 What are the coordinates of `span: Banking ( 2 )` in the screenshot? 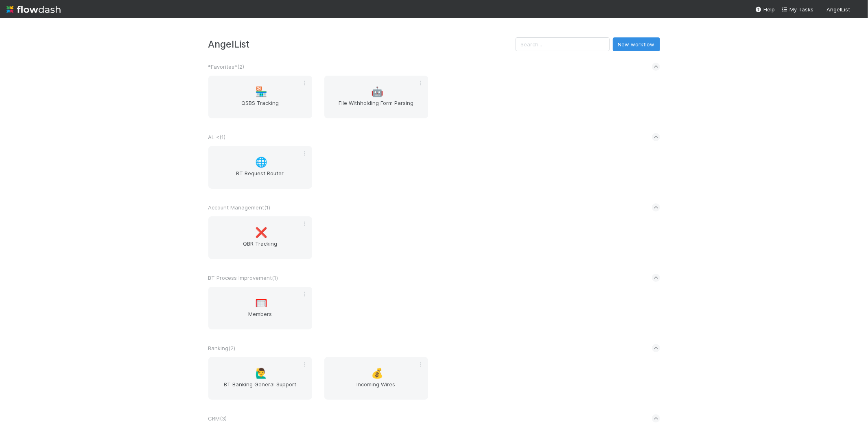 It's located at (221, 348).